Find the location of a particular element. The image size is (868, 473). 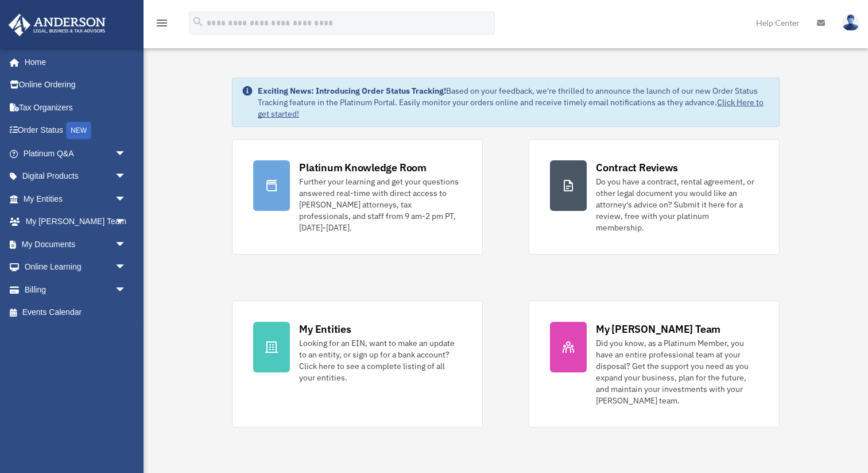

div: NEW is located at coordinates (79, 130).